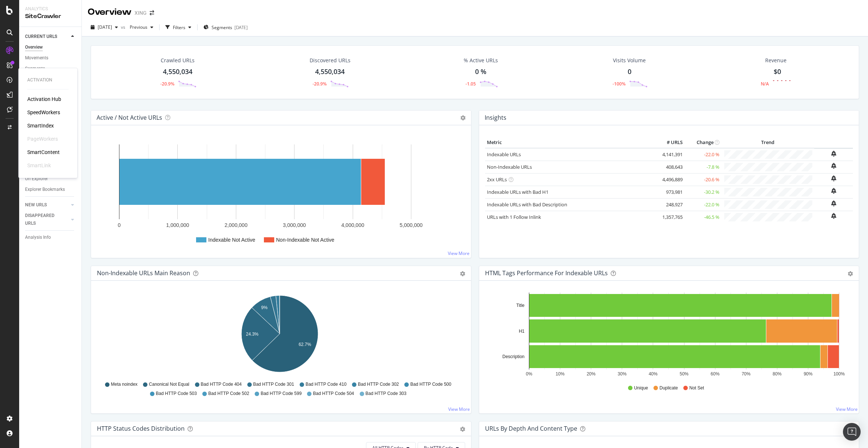 Image resolution: width=868 pixels, height=448 pixels. Describe the element at coordinates (45, 99) in the screenshot. I see `div: Activation Hub` at that location.